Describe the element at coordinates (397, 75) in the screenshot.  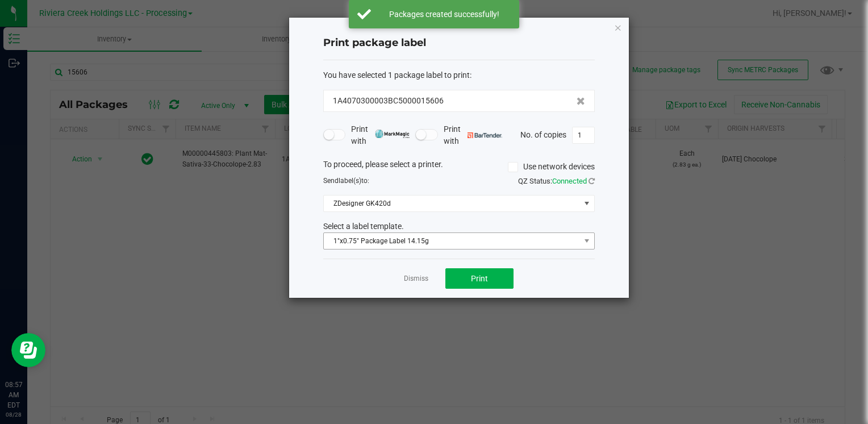
I see `span: You have selected 1 package label to print` at that location.